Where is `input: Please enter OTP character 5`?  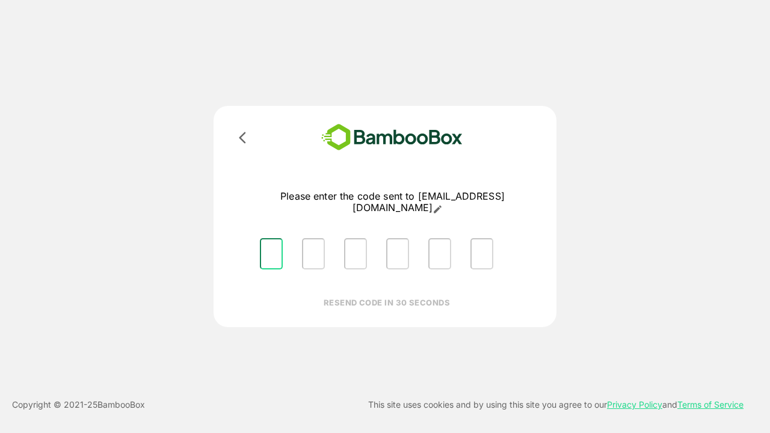
input: Please enter OTP character 5 is located at coordinates (440, 254).